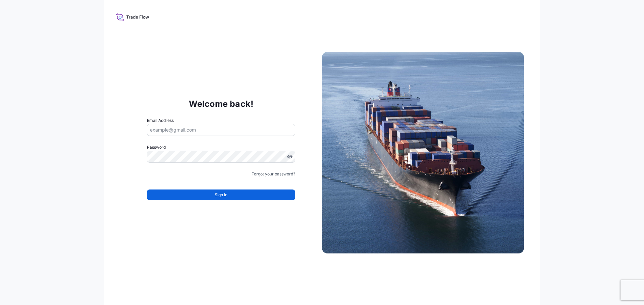  What do you see at coordinates (221, 130) in the screenshot?
I see `input: example@gmail.com` at bounding box center [221, 130].